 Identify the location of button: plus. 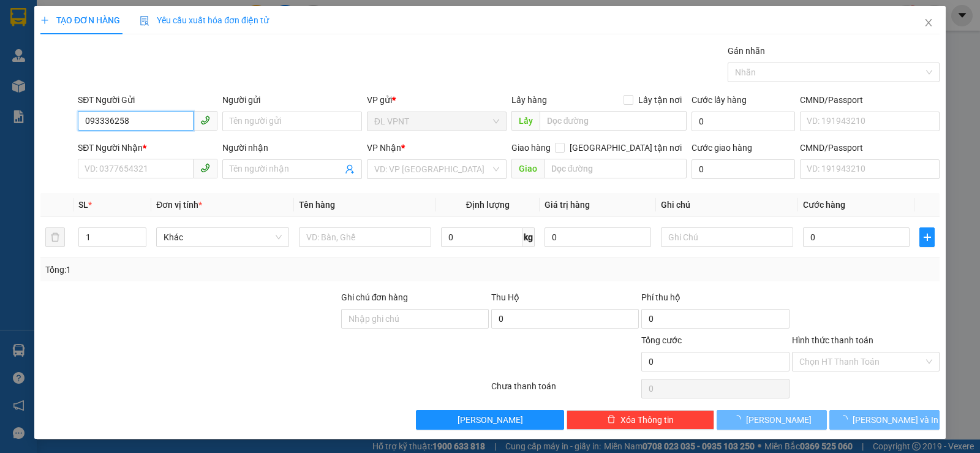
(927, 237).